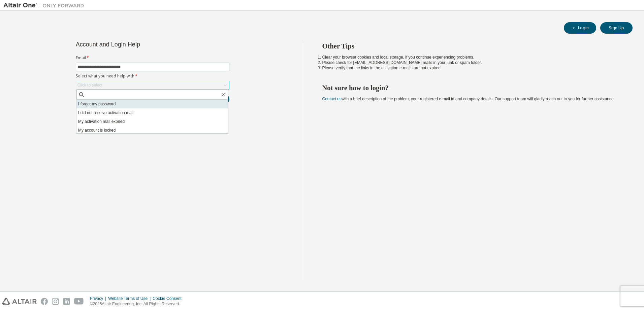 This screenshot has height=311, width=644. Describe the element at coordinates (332, 99) in the screenshot. I see `a: Contact us` at that location.